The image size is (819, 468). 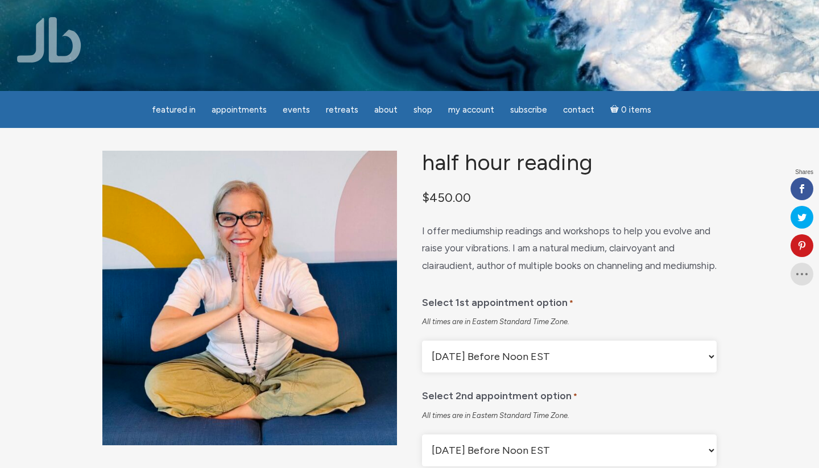 What do you see at coordinates (471, 110) in the screenshot?
I see `span: My Account` at bounding box center [471, 110].